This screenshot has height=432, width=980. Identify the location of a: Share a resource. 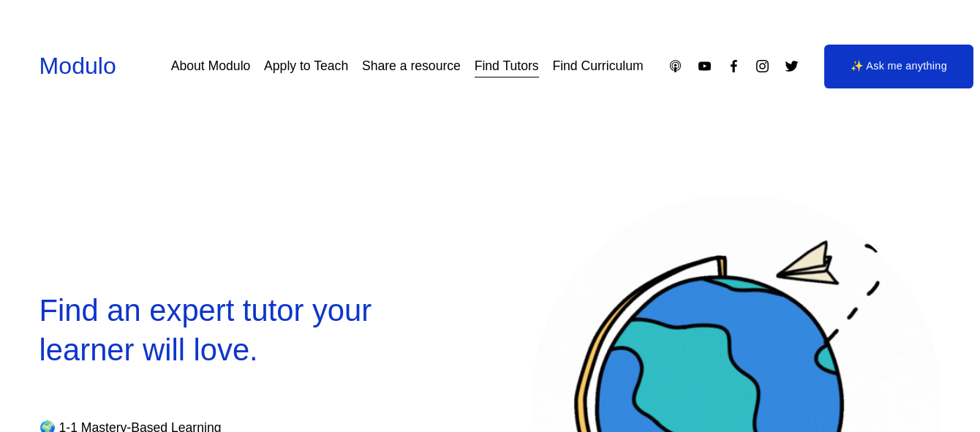
(411, 66).